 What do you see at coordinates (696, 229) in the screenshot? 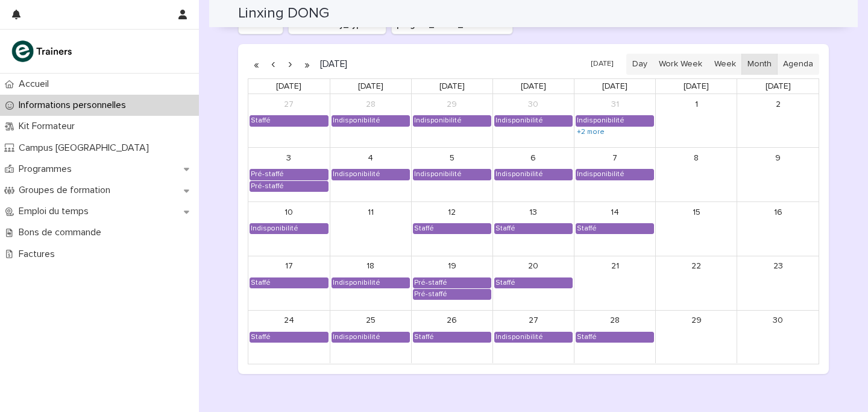
I see `td: November 15, 2025` at bounding box center [696, 229].